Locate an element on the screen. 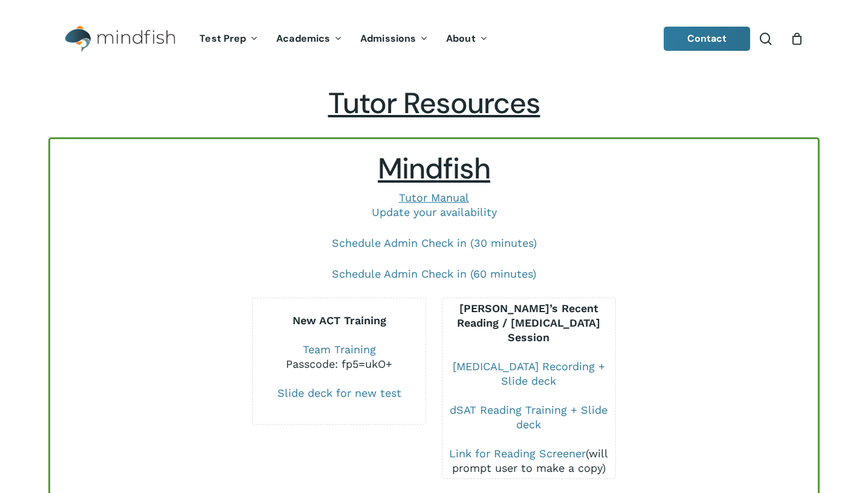  a: Slide deck for new test is located at coordinates (339, 392).